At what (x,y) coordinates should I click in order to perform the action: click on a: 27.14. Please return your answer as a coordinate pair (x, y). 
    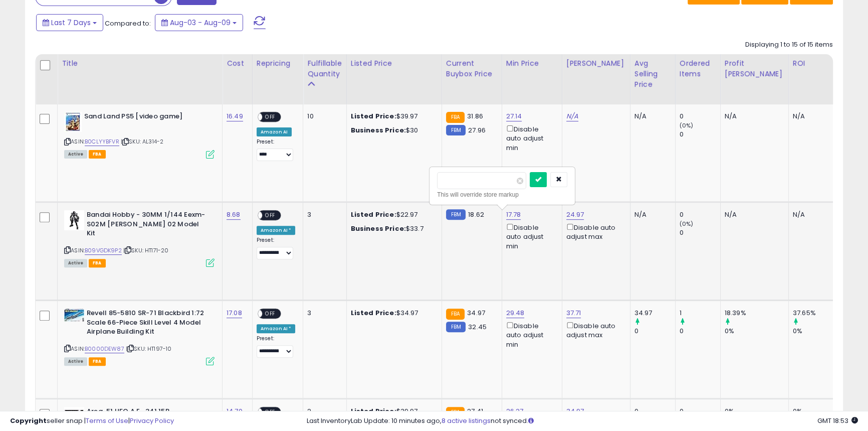
    Looking at the image, I should click on (514, 117).